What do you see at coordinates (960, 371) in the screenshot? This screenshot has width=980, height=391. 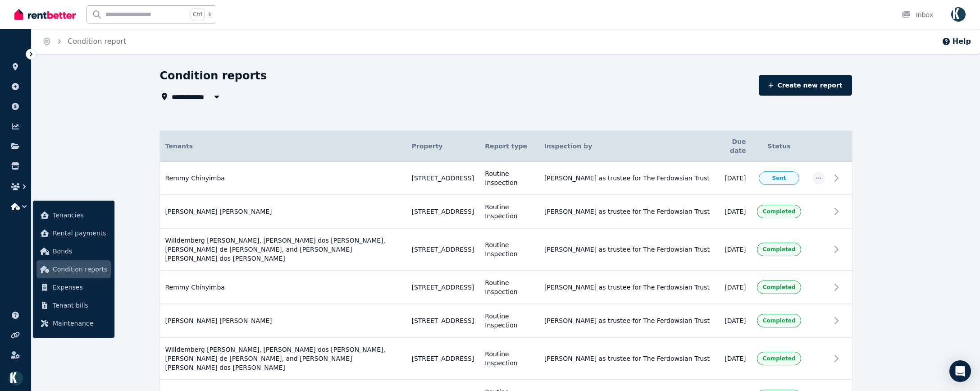 I see `div: Open Intercom Messenger` at bounding box center [960, 371].